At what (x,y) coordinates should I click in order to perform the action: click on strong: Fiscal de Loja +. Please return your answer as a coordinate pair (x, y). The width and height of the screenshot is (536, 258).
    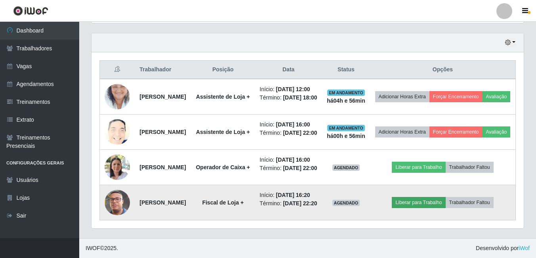
    Looking at the image, I should click on (223, 202).